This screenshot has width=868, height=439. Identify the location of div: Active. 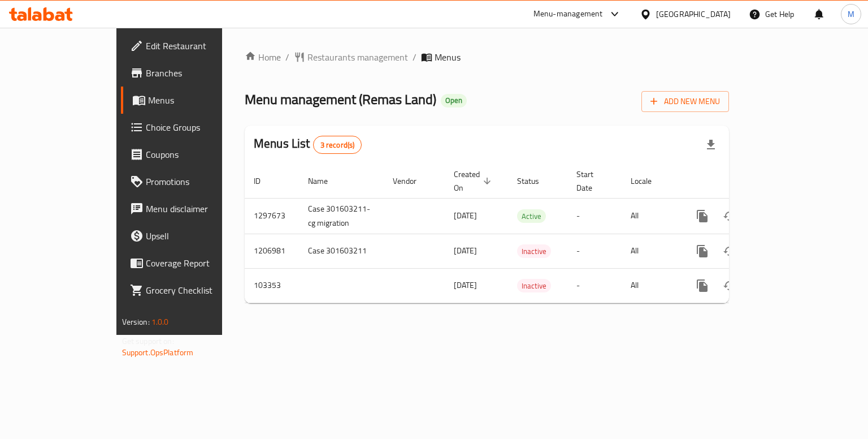
(531, 216).